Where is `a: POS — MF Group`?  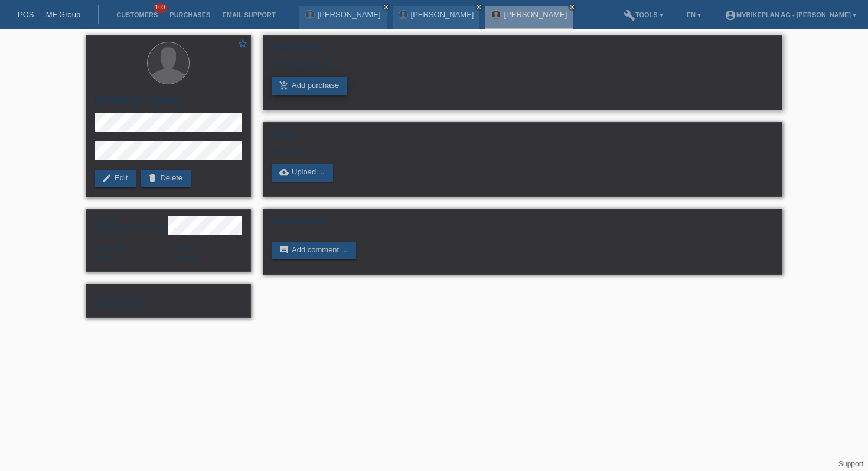
a: POS — MF Group is located at coordinates (49, 14).